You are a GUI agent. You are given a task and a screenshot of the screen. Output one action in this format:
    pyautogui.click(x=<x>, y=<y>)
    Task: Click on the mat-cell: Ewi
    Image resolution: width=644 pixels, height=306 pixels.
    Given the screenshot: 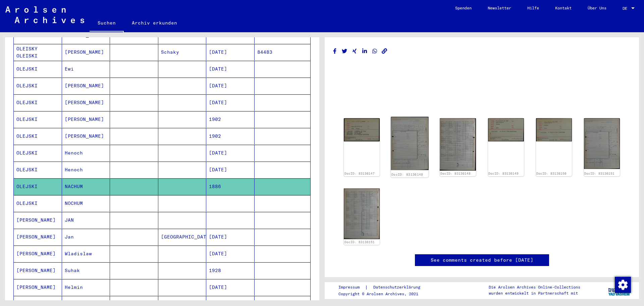 What is the action you would take?
    pyautogui.click(x=86, y=69)
    